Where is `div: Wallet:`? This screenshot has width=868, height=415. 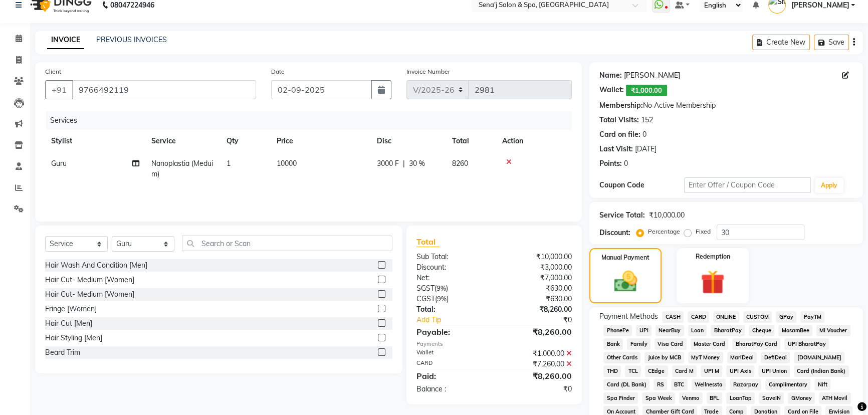
div: Wallet: is located at coordinates (611, 90).